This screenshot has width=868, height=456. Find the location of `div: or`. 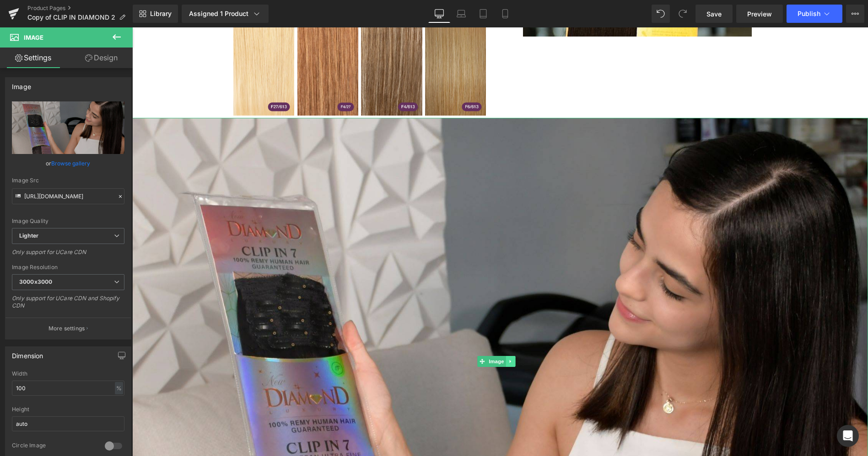

div: or is located at coordinates (69, 163).